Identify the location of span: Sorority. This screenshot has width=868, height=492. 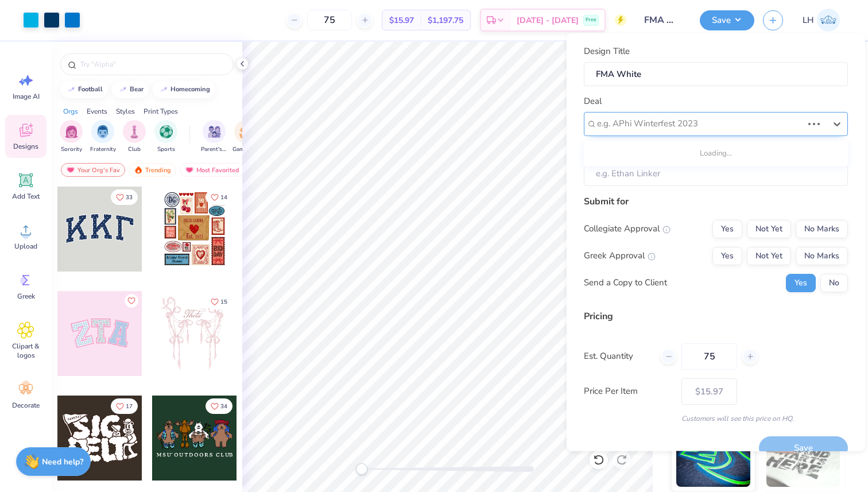
(71, 149).